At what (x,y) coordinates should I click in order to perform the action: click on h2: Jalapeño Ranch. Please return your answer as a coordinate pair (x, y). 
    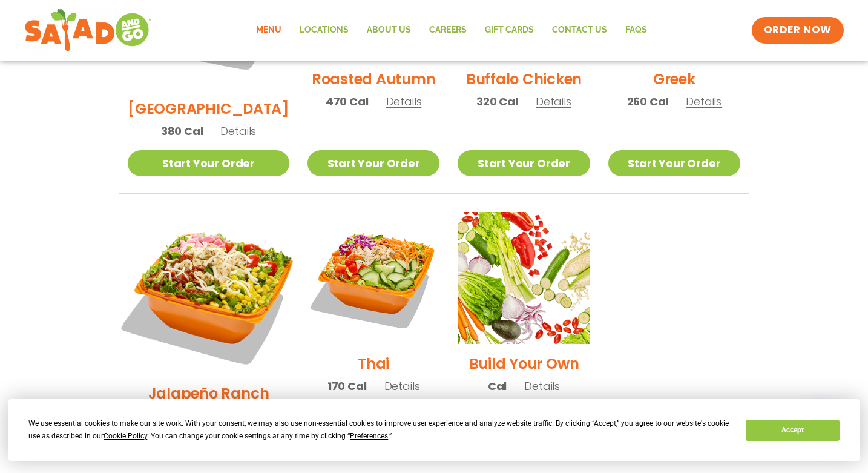
    Looking at the image, I should click on (209, 393).